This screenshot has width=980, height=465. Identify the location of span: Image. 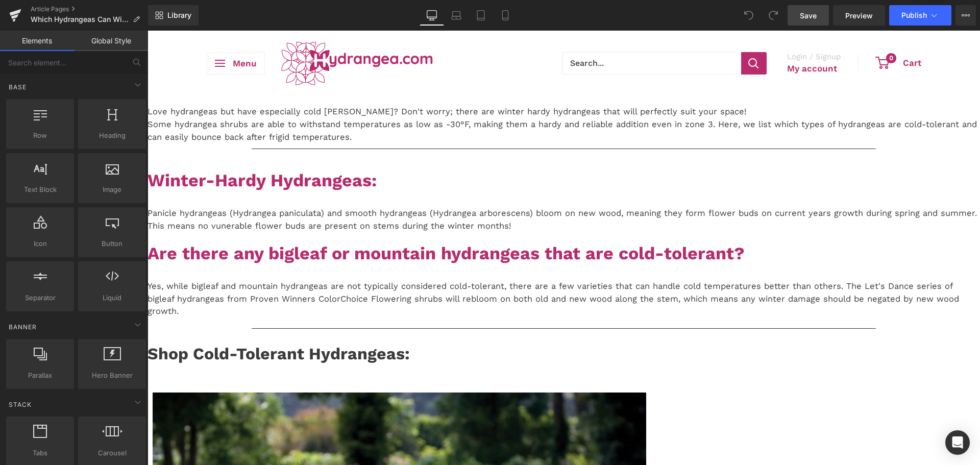
(112, 189).